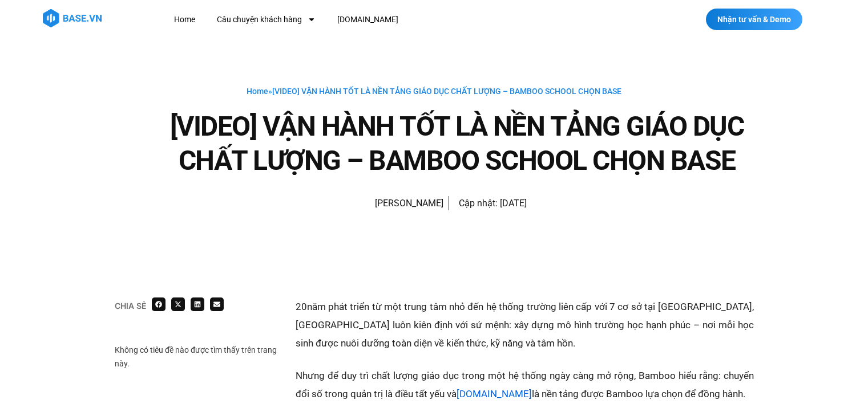 Image resolution: width=868 pixels, height=416 pixels. I want to click on div: Share on x-twitter, so click(178, 304).